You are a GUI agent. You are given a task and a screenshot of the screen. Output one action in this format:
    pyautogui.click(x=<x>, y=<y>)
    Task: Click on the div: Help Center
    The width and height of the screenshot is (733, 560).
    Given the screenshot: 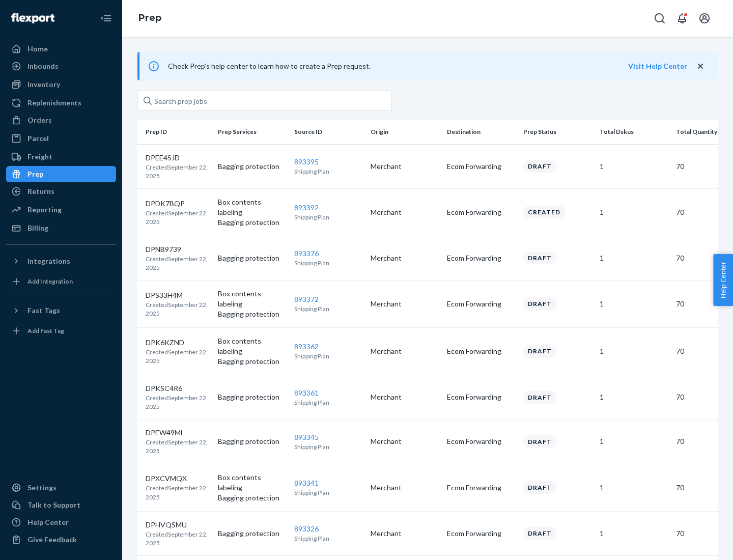 What is the action you would take?
    pyautogui.click(x=48, y=522)
    